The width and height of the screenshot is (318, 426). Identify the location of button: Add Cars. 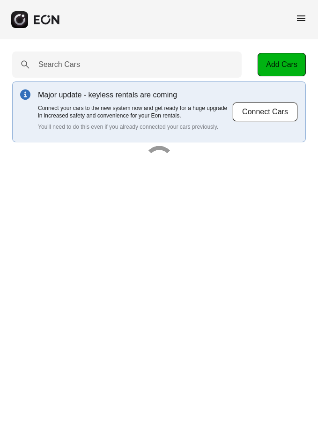
(281, 65).